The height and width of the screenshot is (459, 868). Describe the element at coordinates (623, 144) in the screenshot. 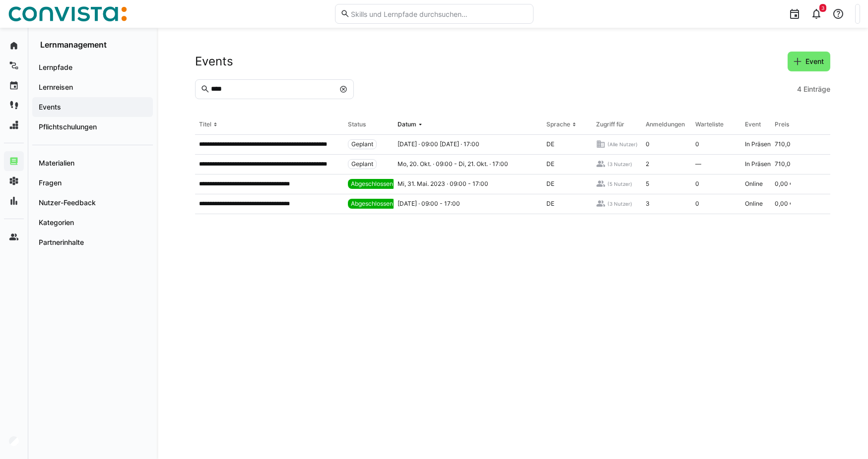

I see `span: (Alle Nutzer)` at that location.